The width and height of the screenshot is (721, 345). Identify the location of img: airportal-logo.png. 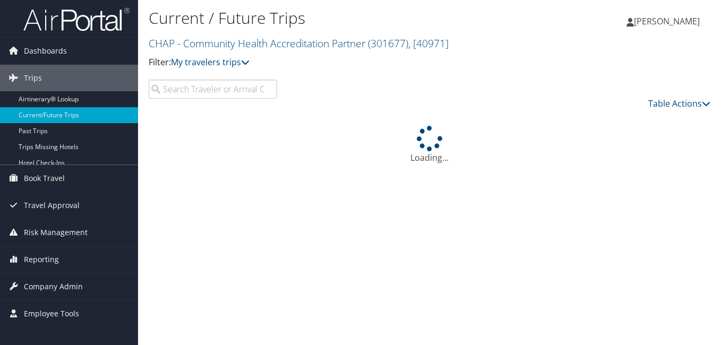
(76, 19).